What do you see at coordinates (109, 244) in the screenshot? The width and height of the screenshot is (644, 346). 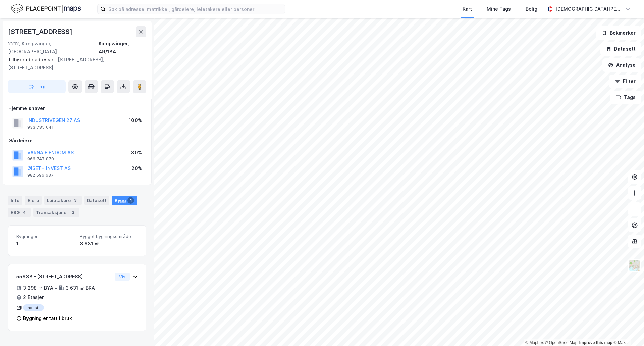 I see `div: 3 631 ㎡` at bounding box center [109, 244].